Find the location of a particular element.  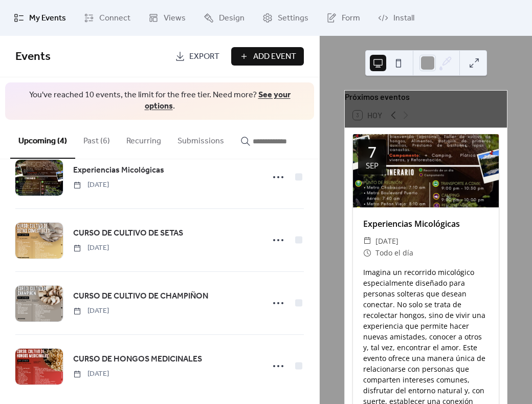

button: Submissions is located at coordinates (201, 138).